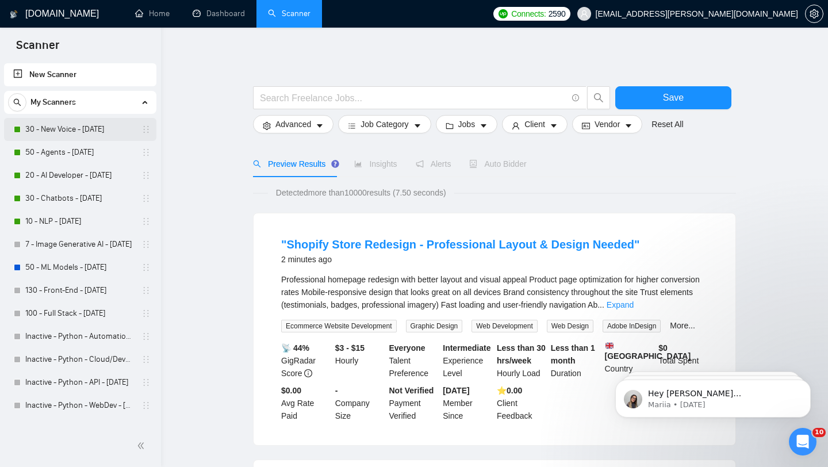 The image size is (828, 467). What do you see at coordinates (289, 13) in the screenshot?
I see `a: searchScanner` at bounding box center [289, 13].